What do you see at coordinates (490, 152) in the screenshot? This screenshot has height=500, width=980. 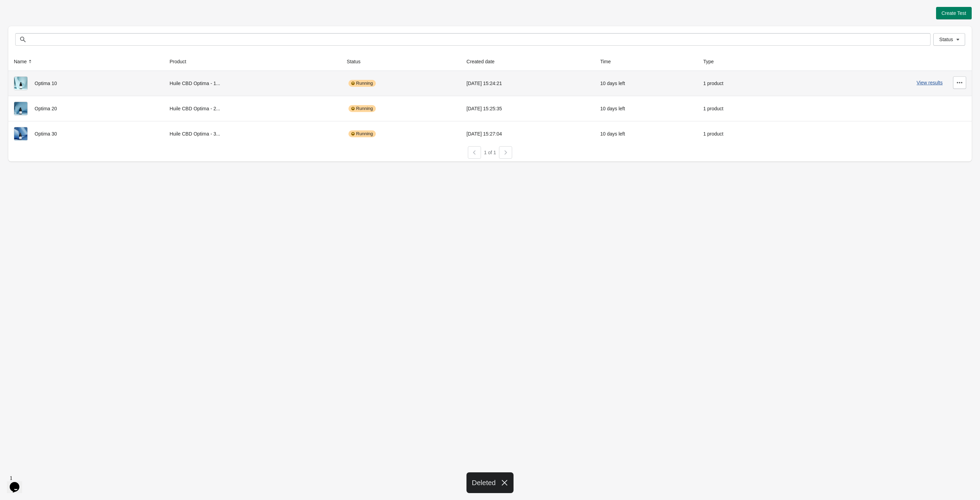 I see `span: 1 of 1` at bounding box center [490, 152].